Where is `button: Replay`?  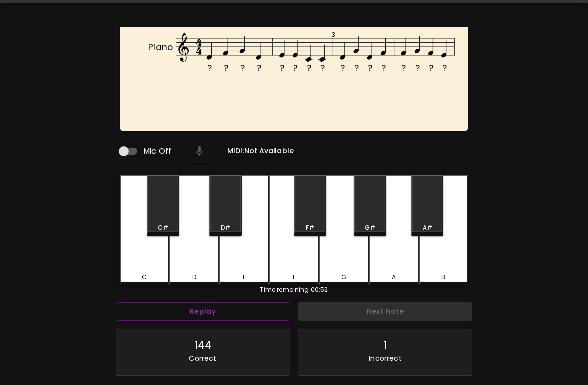 button: Replay is located at coordinates (203, 311).